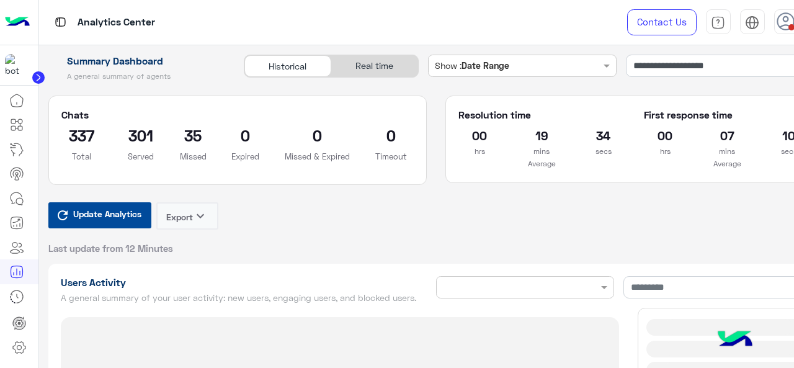 The height and width of the screenshot is (368, 794). I want to click on h5: A general summary of agents, so click(139, 76).